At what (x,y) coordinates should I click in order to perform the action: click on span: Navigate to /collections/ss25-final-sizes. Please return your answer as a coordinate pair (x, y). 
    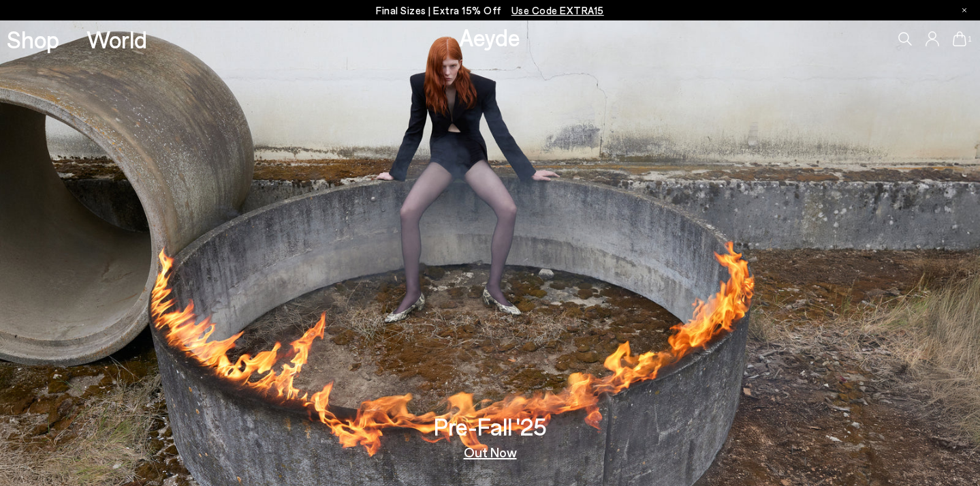
    Looking at the image, I should click on (557, 11).